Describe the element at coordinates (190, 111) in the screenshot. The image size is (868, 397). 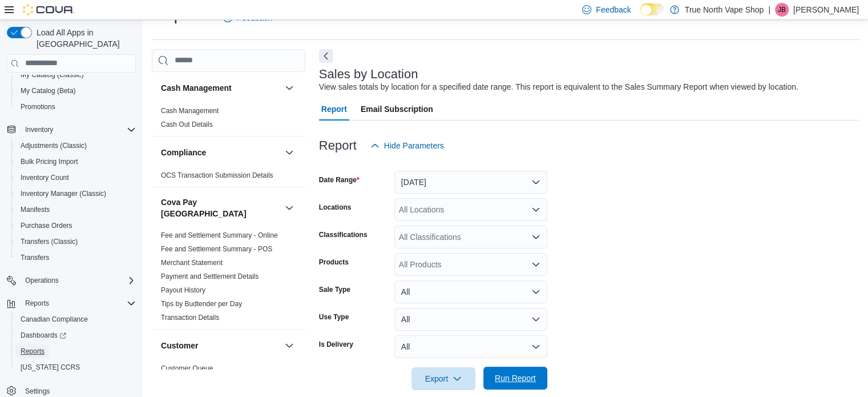
I see `span: Cash Management` at that location.